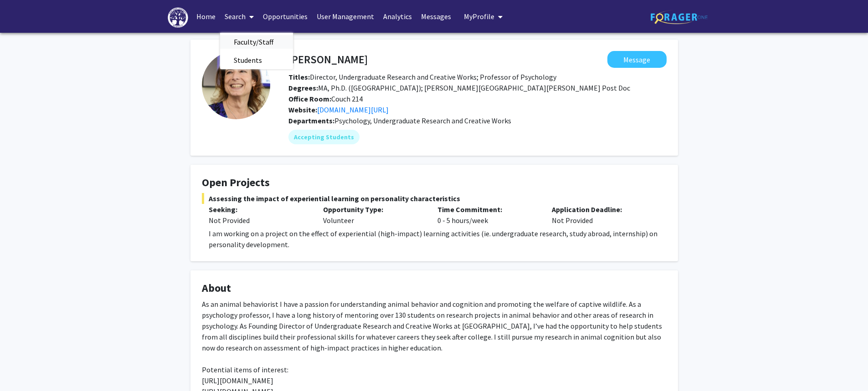 This screenshot has height=391, width=868. Describe the element at coordinates (299, 77) in the screenshot. I see `b: Titles:` at that location.